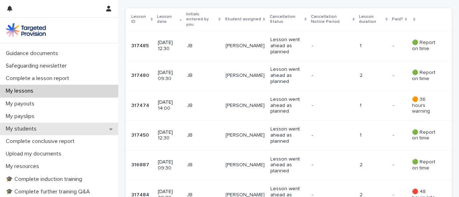  What do you see at coordinates (201, 19) in the screenshot?
I see `p: Initials entered by you` at bounding box center [201, 19].